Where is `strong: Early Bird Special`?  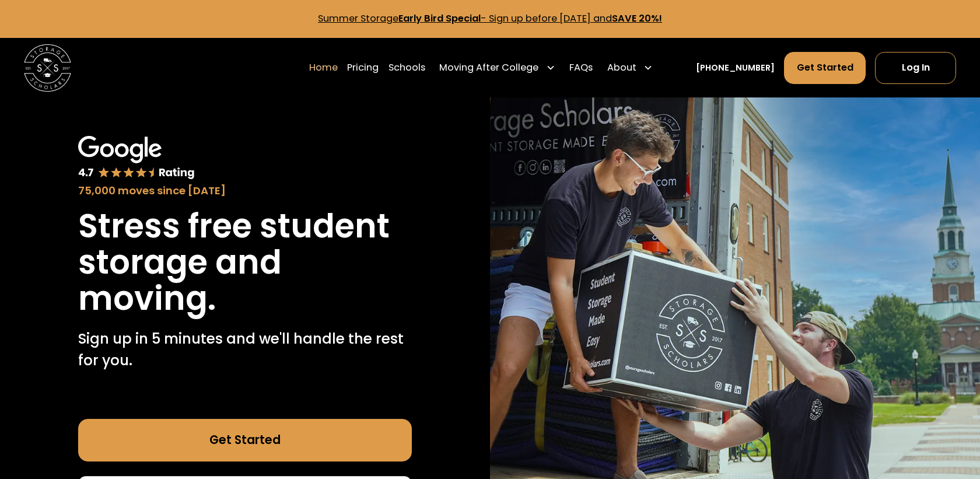 strong: Early Bird Special is located at coordinates (439, 18).